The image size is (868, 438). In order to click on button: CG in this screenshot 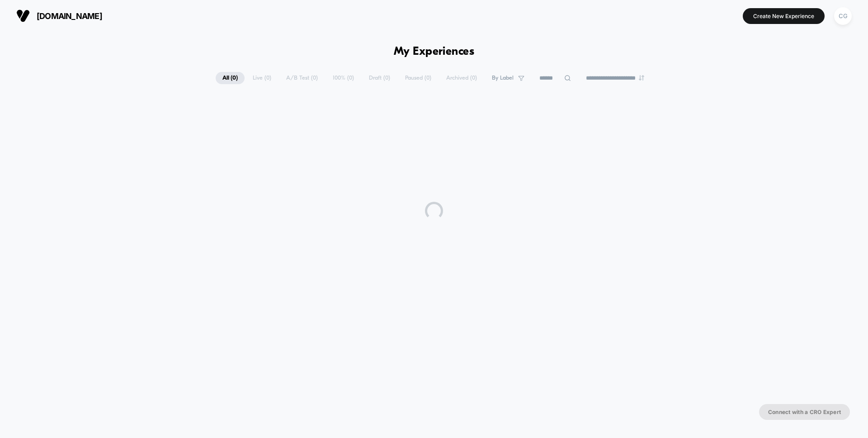, I will do `click(843, 16)`.